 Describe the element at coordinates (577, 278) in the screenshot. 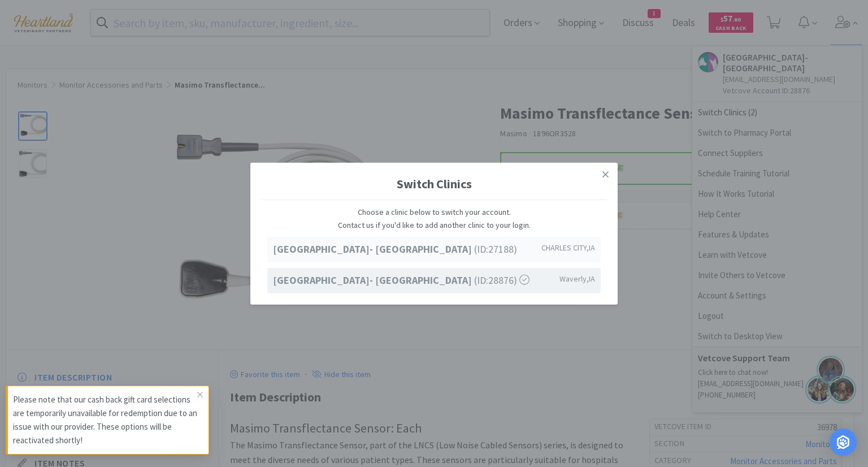

I see `span: Waverly , IA` at that location.